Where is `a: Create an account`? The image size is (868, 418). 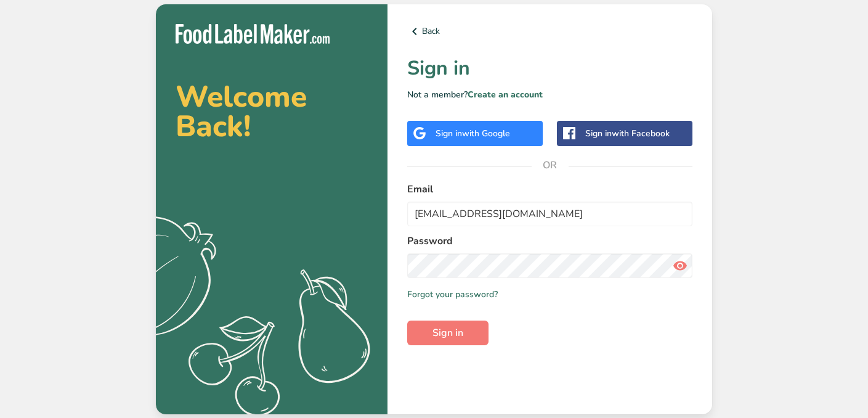 a: Create an account is located at coordinates (505, 94).